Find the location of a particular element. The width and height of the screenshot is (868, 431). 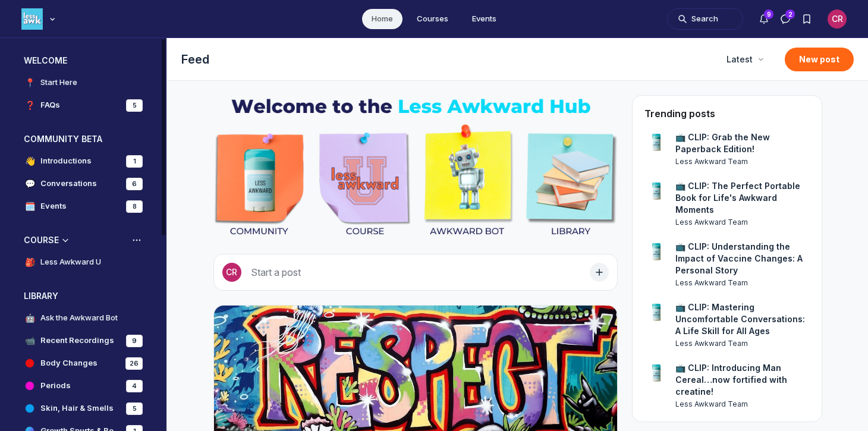

button: View space group options is located at coordinates (137, 240).